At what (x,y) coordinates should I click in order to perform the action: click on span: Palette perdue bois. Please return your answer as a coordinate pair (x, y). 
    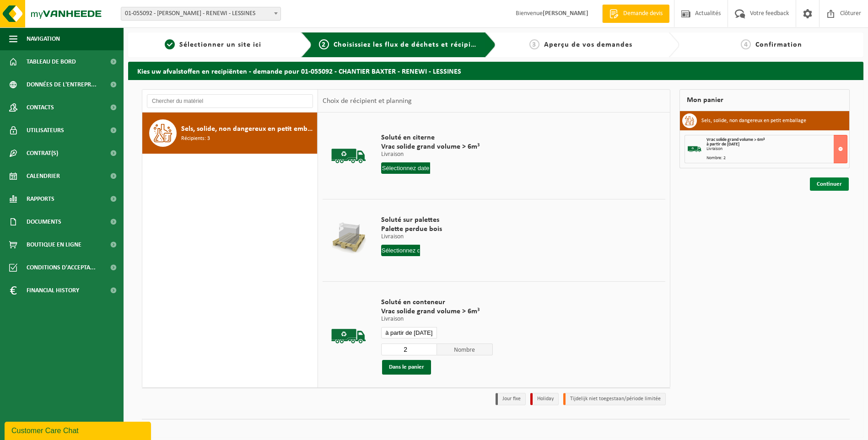
    Looking at the image, I should click on (420, 229).